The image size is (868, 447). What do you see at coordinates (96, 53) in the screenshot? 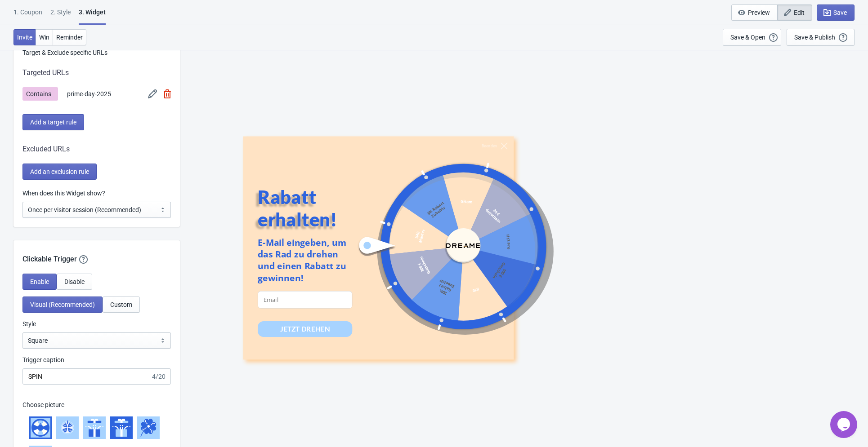
I see `label: Target & Exclude specific URLs` at bounding box center [96, 53].